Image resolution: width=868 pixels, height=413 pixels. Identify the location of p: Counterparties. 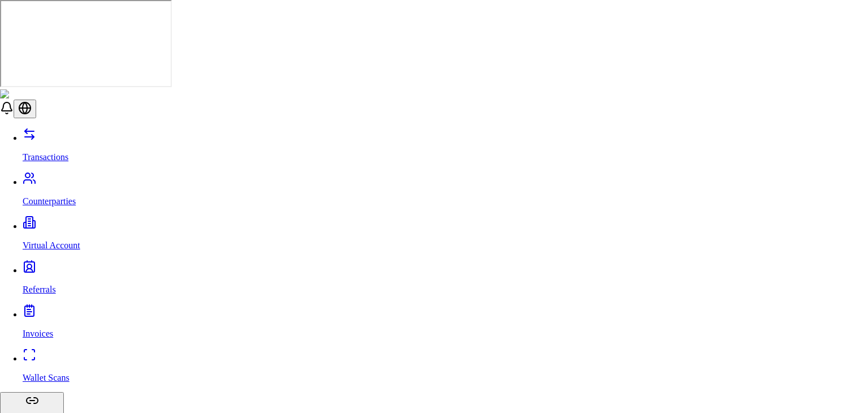
(445, 201).